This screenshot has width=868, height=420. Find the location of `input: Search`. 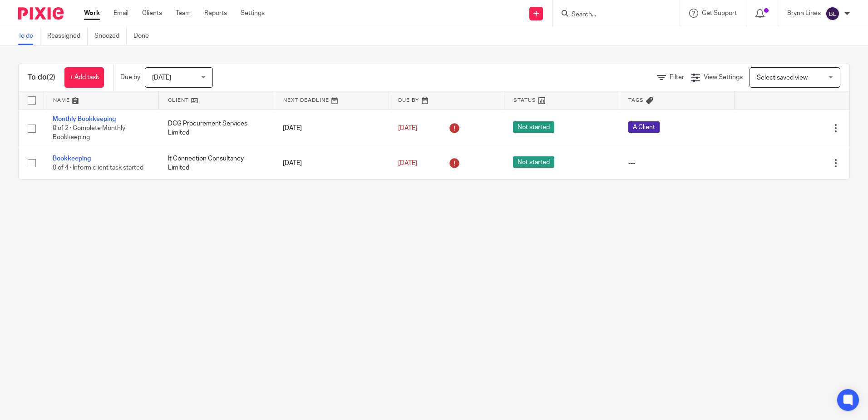

input: Search is located at coordinates (612, 15).